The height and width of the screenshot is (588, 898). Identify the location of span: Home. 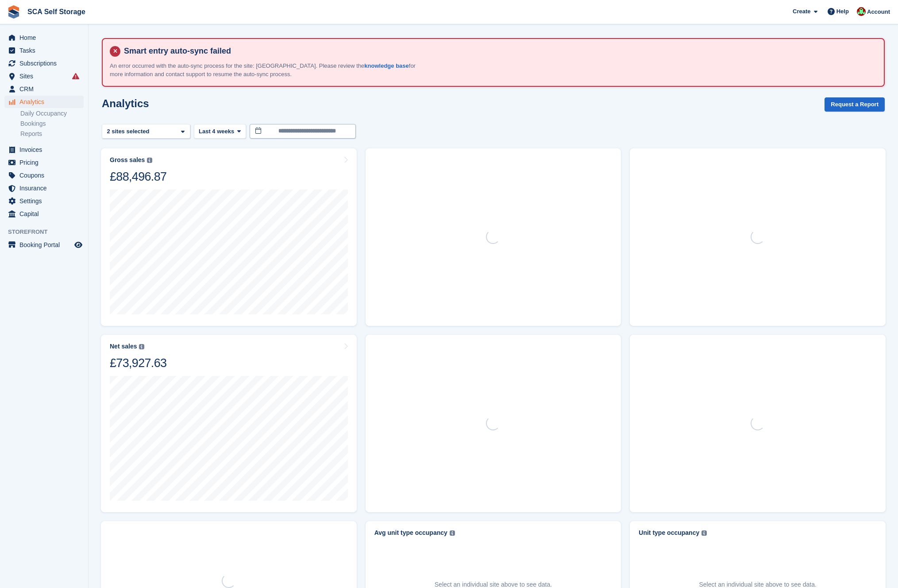
(46, 38).